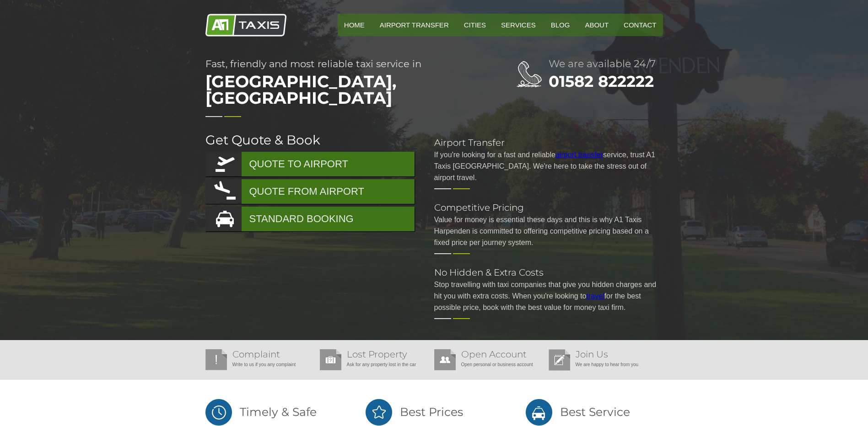  What do you see at coordinates (549, 296) in the screenshot?
I see `p: Stop travelling with taxi companies that give you hidden charges and hit you with extra costs. Wh...` at bounding box center [549, 296].